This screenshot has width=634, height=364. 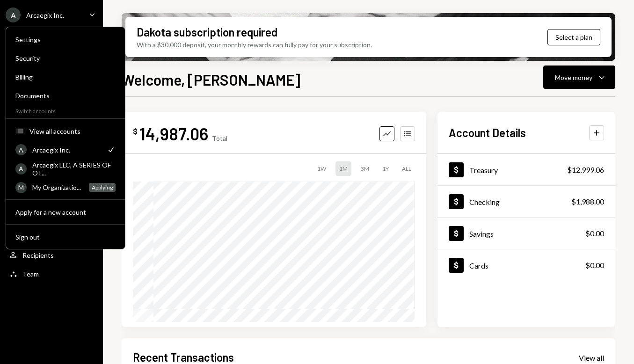 What do you see at coordinates (65, 110) in the screenshot?
I see `div: Switch accounts` at bounding box center [65, 110].